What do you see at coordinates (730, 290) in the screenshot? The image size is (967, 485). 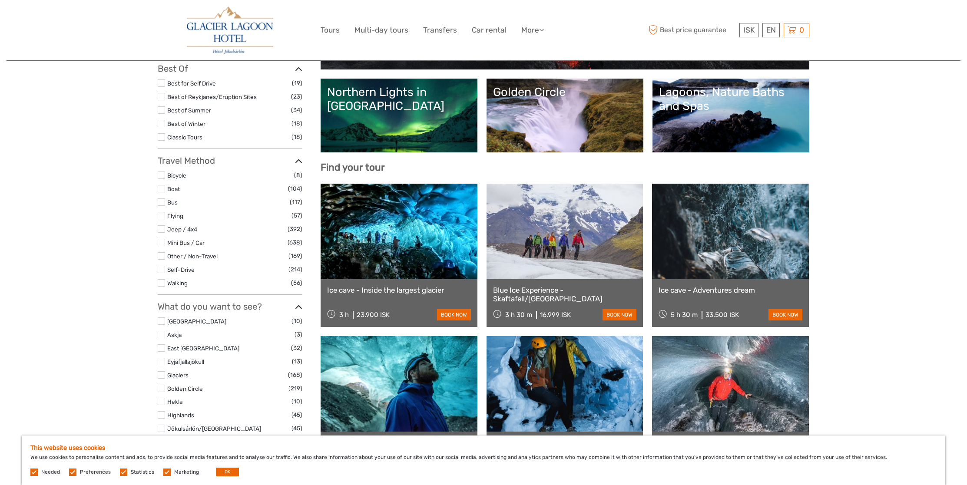 I see `a: Ice cave - Adventures dream` at bounding box center [730, 290].